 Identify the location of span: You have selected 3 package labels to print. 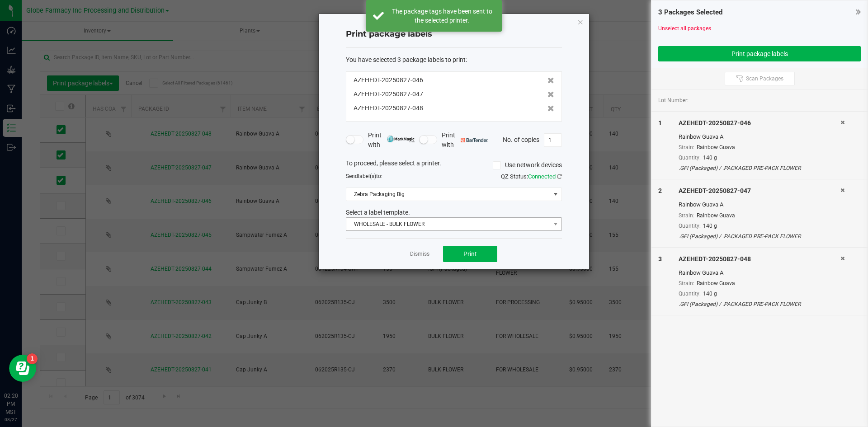
(406, 60).